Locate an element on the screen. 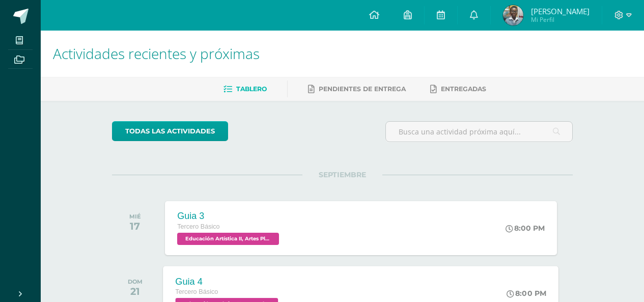 Image resolution: width=644 pixels, height=302 pixels. a: todas las Actividades is located at coordinates (170, 131).